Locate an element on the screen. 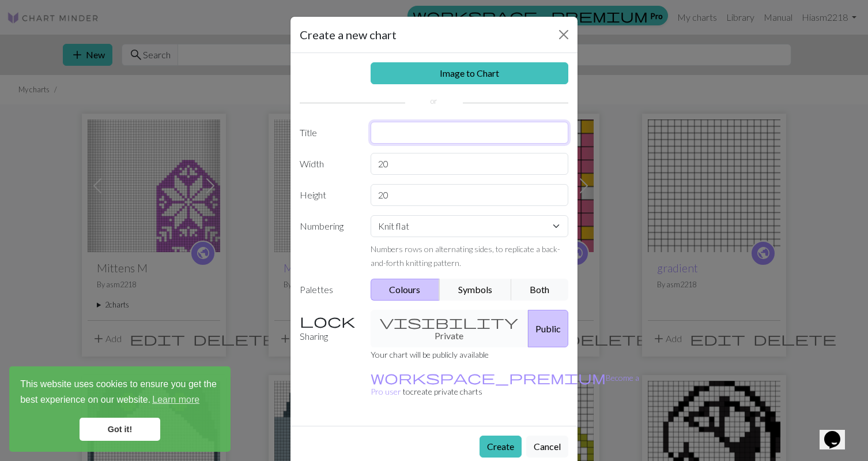 This screenshot has width=868, height=461. small: Your chart will be publicly available is located at coordinates (429, 354).